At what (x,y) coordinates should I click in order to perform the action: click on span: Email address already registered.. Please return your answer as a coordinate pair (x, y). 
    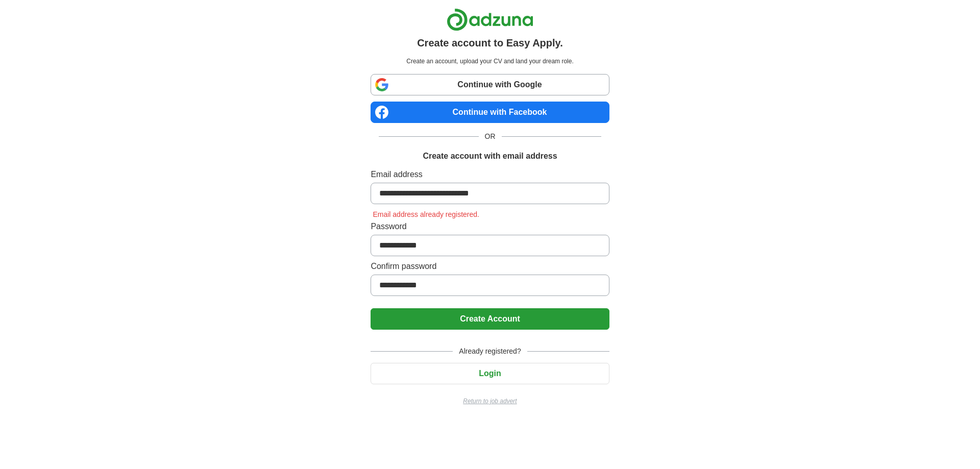
    Looking at the image, I should click on (426, 215).